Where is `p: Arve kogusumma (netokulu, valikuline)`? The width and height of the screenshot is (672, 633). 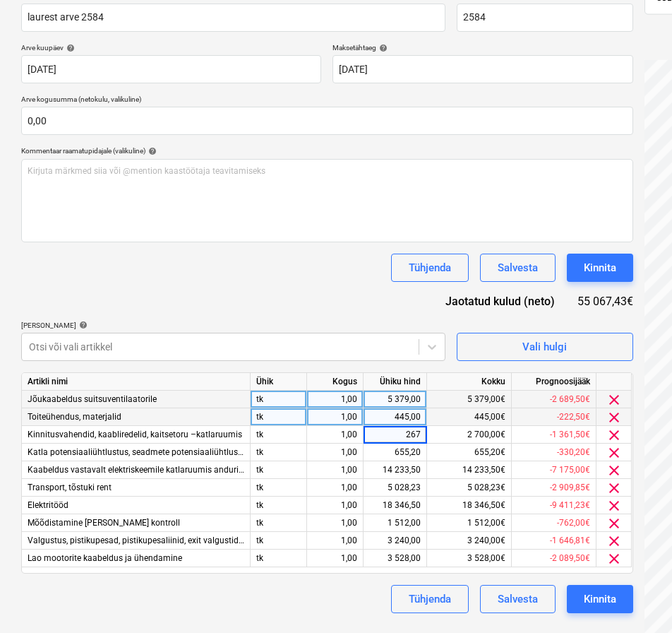
p: Arve kogusumma (netokulu, valikuline) is located at coordinates (327, 100).